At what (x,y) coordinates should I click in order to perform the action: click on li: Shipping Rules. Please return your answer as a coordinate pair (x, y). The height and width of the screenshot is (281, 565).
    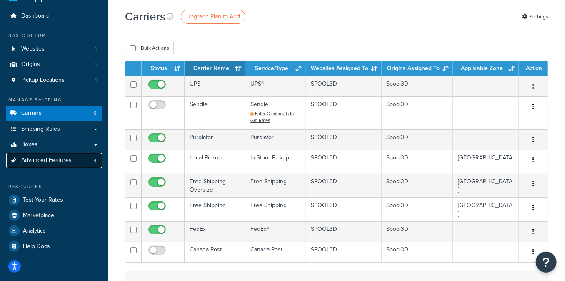
    Looking at the image, I should click on (54, 129).